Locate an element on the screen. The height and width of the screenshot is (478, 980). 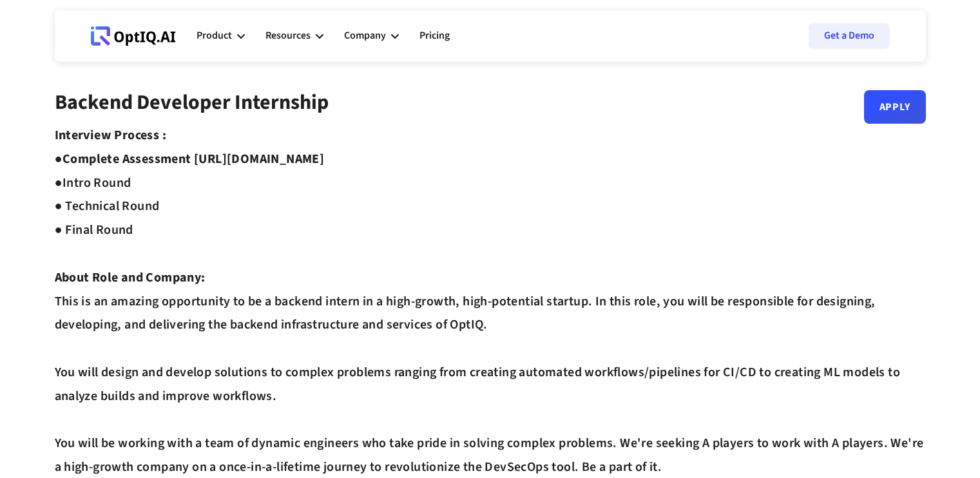
a: Webflow Homepage is located at coordinates (133, 36).